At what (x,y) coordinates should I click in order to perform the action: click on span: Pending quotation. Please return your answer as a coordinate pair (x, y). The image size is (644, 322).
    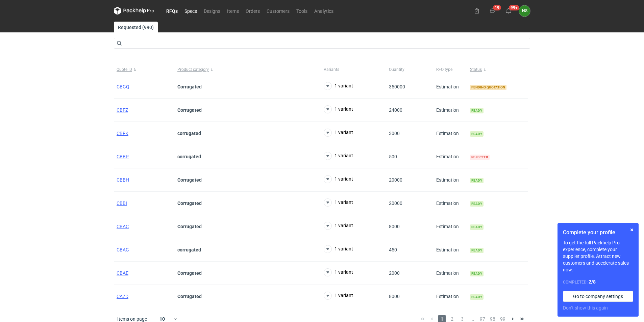
    Looking at the image, I should click on (488, 88).